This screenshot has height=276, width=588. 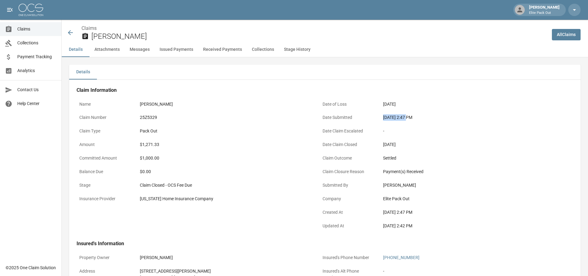 I want to click on span: Payment Tracking, so click(x=37, y=57).